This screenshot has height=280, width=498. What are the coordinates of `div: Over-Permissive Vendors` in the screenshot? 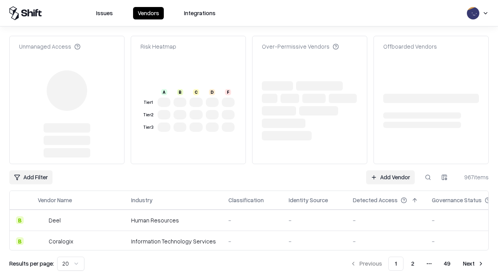 It's located at (301, 46).